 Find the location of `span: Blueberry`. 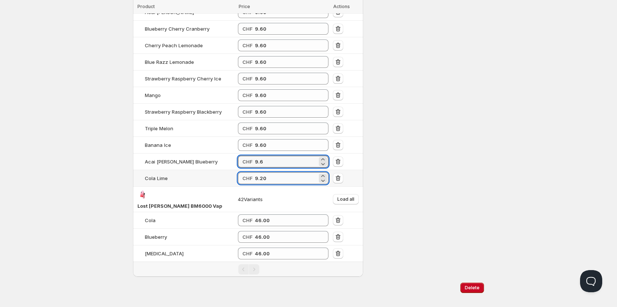

span: Blueberry is located at coordinates (156, 237).